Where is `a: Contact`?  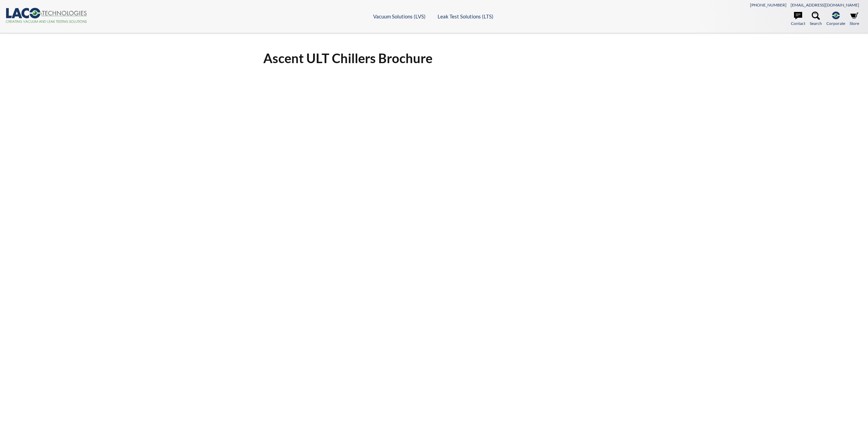 a: Contact is located at coordinates (799, 19).